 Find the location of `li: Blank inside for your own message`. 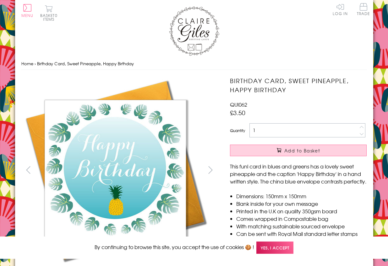

li: Blank inside for your own message is located at coordinates (301, 204).